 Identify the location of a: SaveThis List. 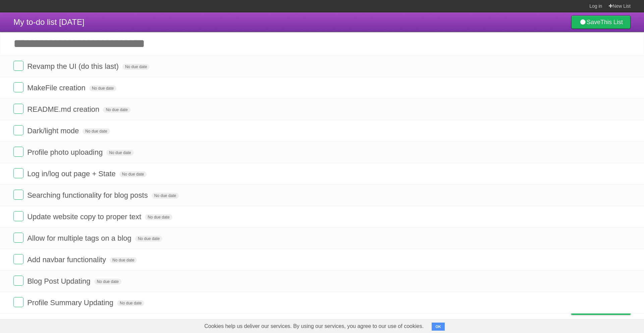
(601, 22).